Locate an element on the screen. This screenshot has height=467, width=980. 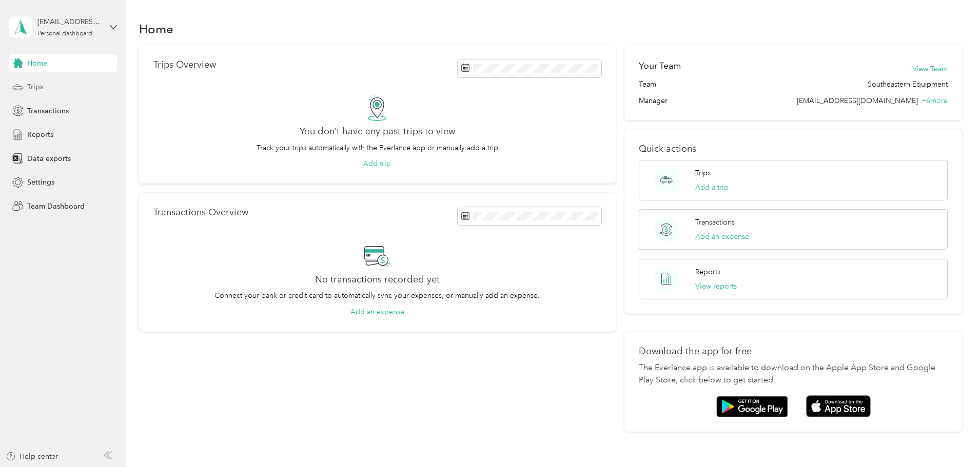
span: Reports is located at coordinates (40, 134).